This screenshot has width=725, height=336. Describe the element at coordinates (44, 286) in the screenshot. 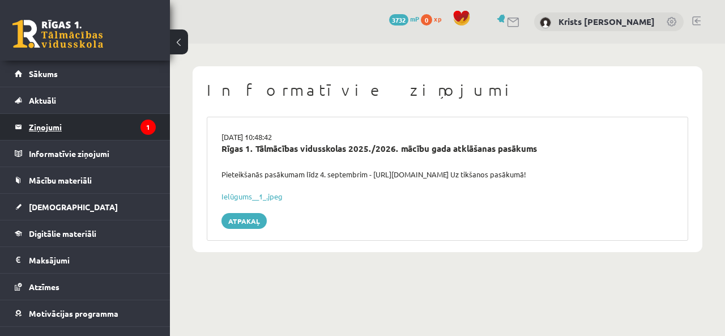

I see `span: Atzīmes` at that location.